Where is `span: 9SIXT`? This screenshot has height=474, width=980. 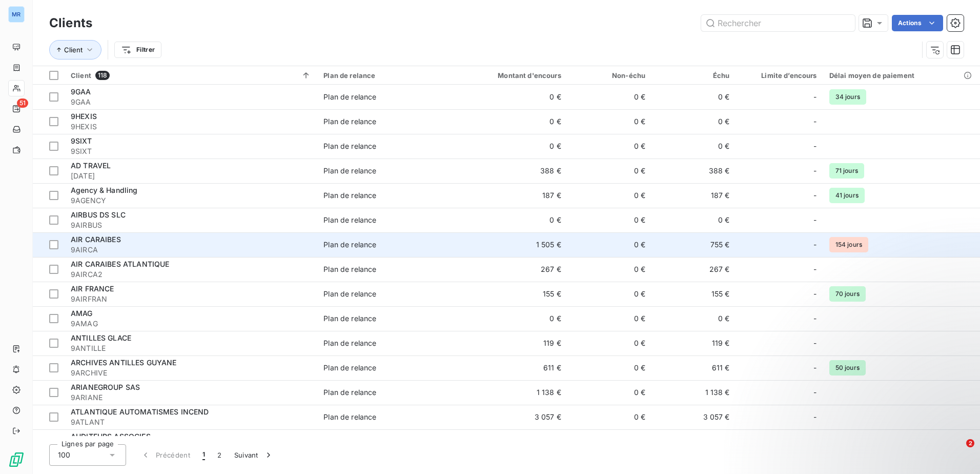 span: 9SIXT is located at coordinates (191, 152).